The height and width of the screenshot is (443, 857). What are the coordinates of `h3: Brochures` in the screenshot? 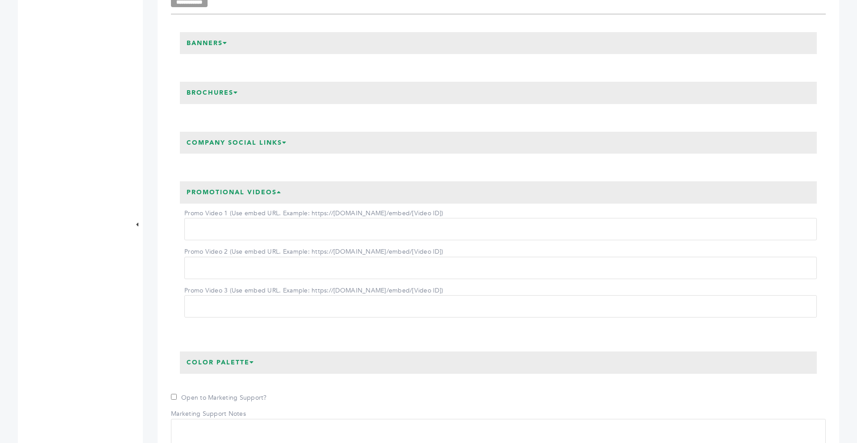 It's located at (213, 93).